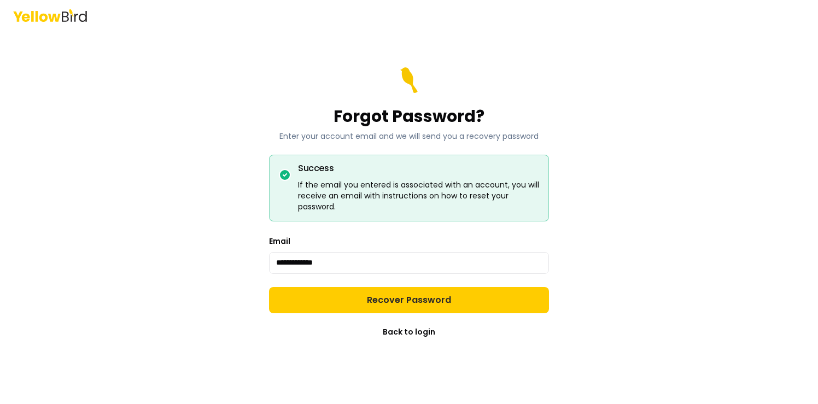  What do you see at coordinates (411, 168) in the screenshot?
I see `h5: Success` at bounding box center [411, 168].